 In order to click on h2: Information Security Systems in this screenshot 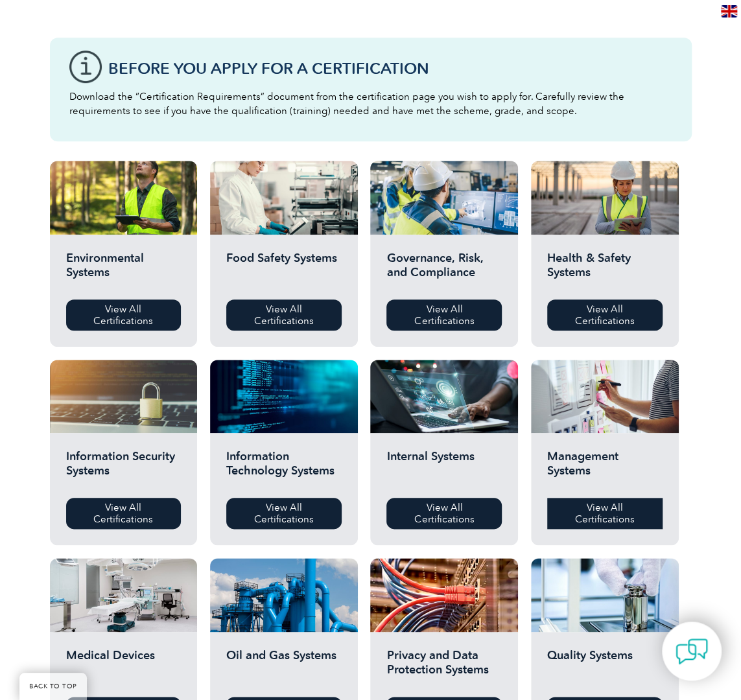, I will do `click(124, 468)`.